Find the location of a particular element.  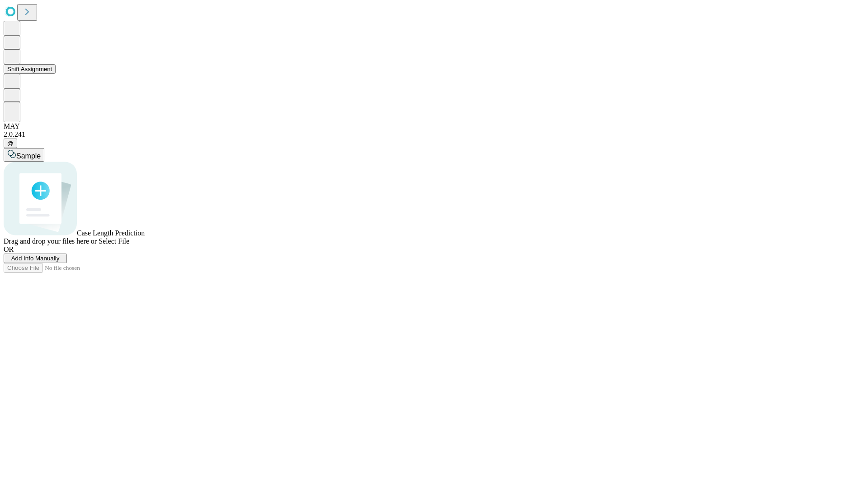

span: Drag and drop your files here or is located at coordinates (50, 241).